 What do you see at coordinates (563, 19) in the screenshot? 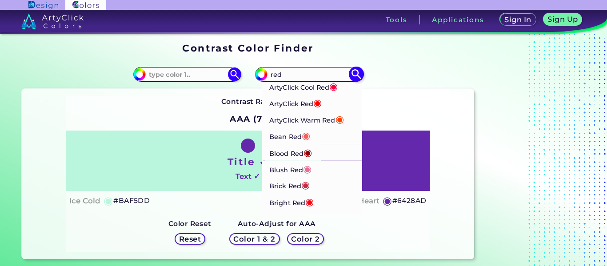
I see `h5: Sign Up` at bounding box center [563, 19].